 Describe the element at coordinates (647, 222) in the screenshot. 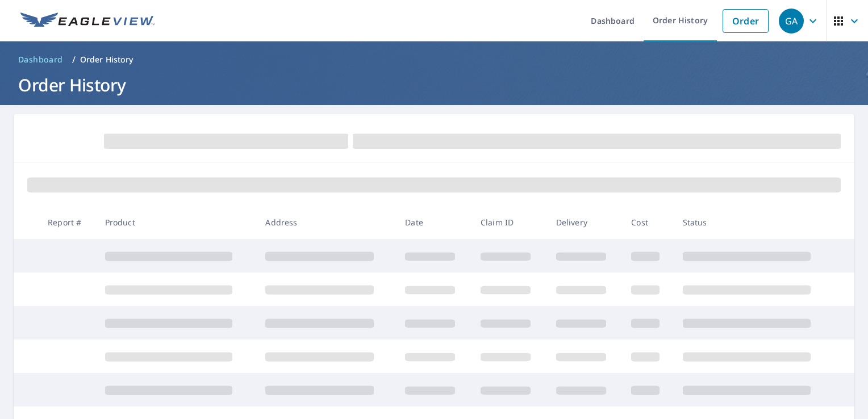

I see `th: Cost` at that location.